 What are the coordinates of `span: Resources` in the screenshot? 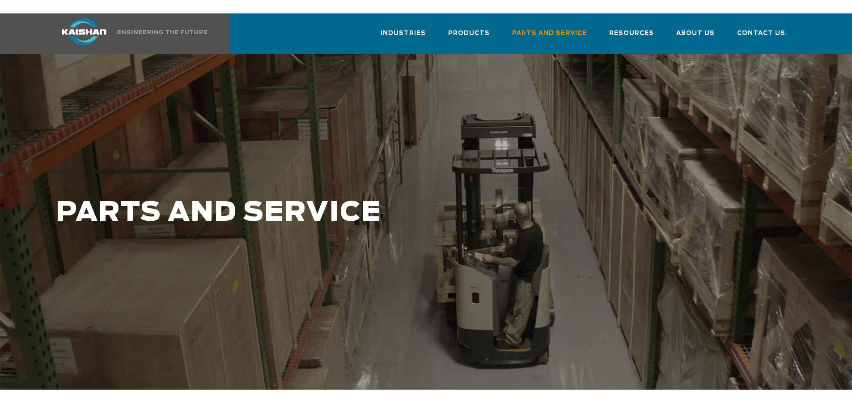 It's located at (632, 33).